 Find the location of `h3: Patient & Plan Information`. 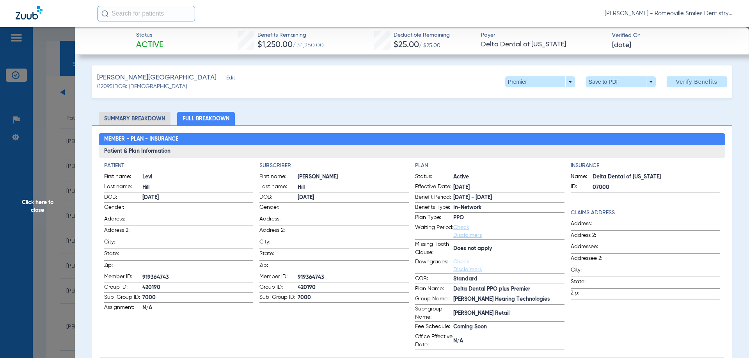

h3: Patient & Plan Information is located at coordinates (412, 152).